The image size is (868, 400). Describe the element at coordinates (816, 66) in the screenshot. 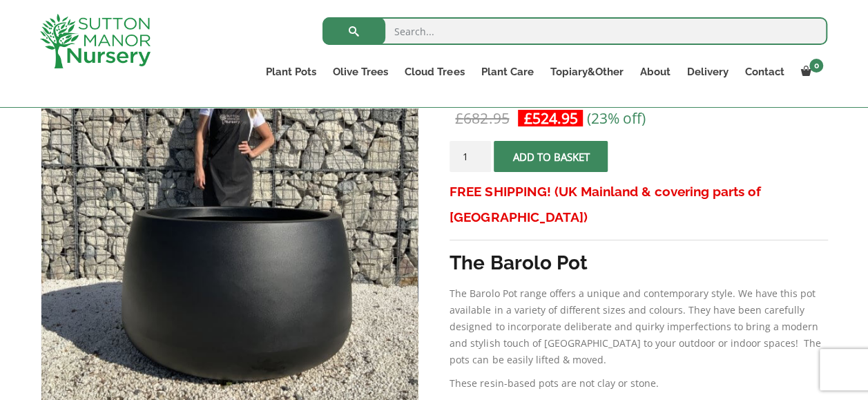

I see `span: 0` at that location.